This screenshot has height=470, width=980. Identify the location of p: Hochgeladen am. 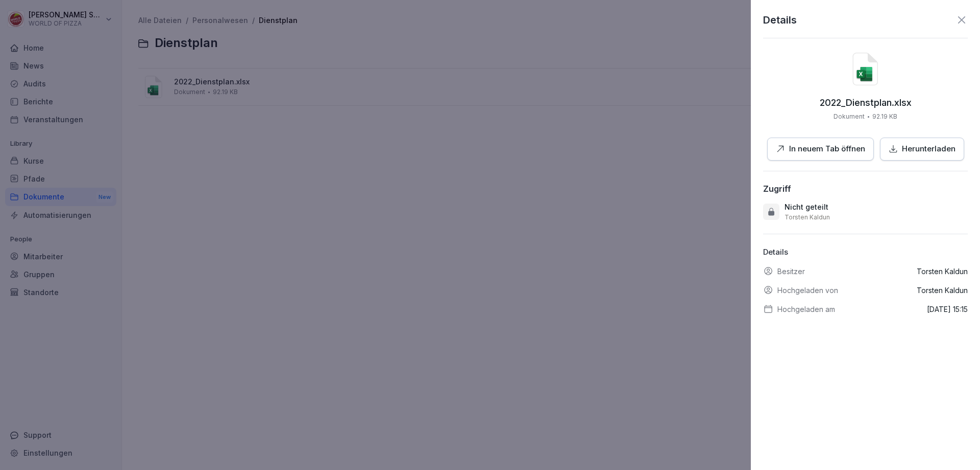
(806, 309).